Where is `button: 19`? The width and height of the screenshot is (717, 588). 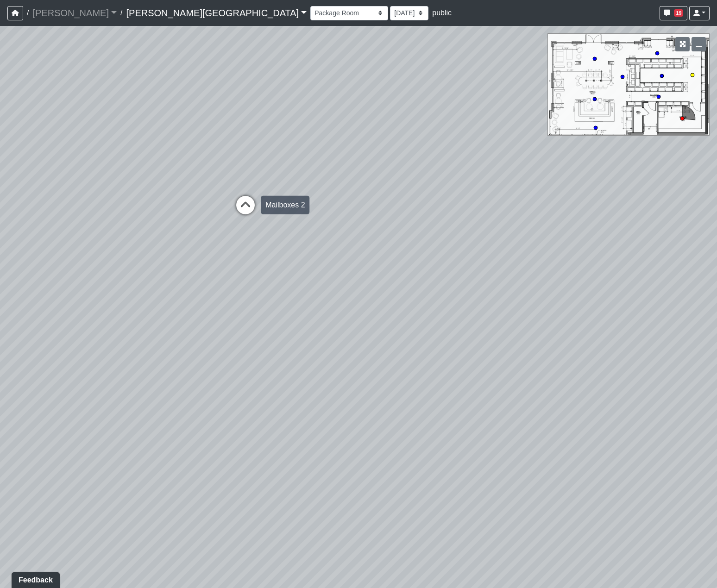
button: 19 is located at coordinates (673, 13).